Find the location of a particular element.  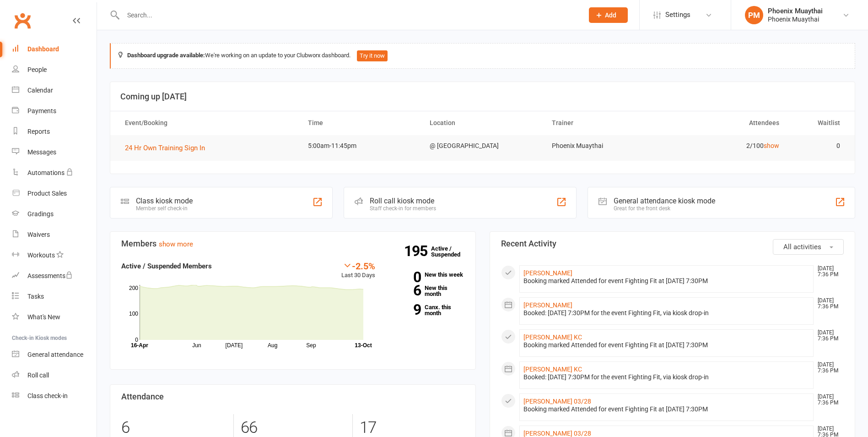

span: 24 Hr Own Training Sign In is located at coordinates (164, 148).